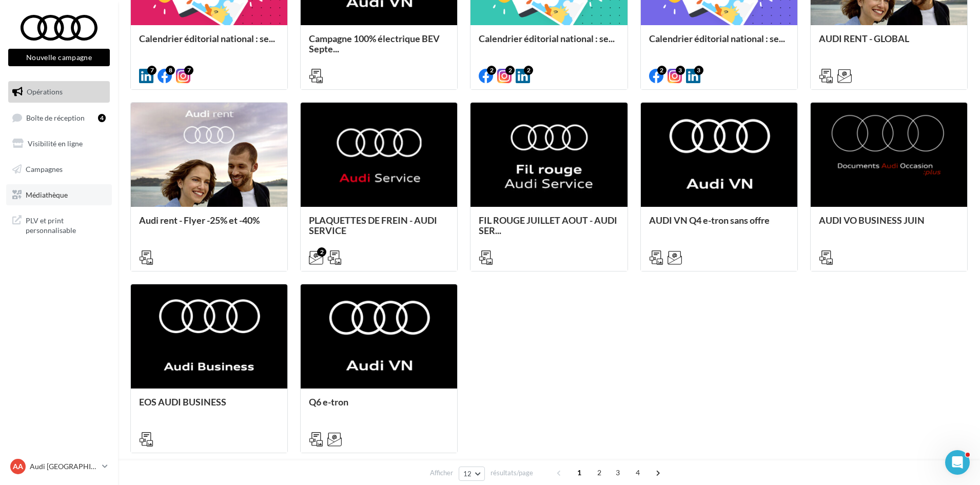 Image resolution: width=980 pixels, height=485 pixels. Describe the element at coordinates (441, 473) in the screenshot. I see `span: Afficher` at that location.